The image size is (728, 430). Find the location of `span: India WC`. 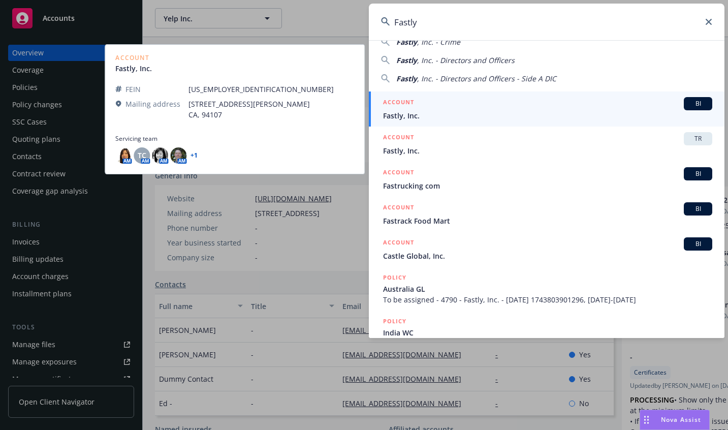

span: India WC is located at coordinates (548, 332).